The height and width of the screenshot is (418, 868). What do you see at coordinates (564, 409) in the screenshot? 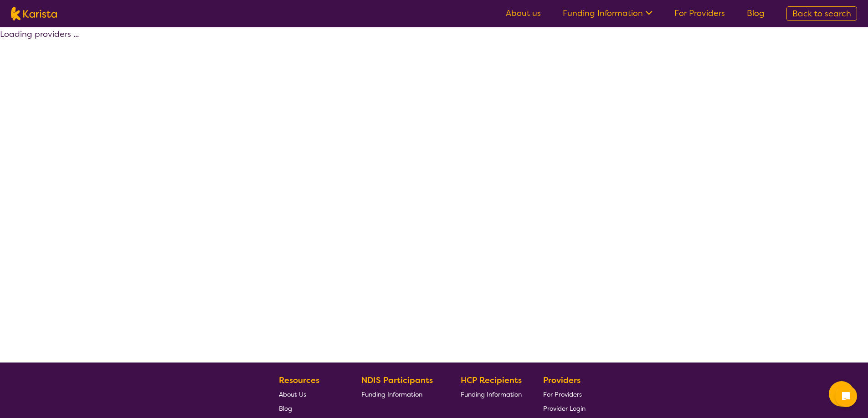
I see `span: Provider Login` at bounding box center [564, 409].